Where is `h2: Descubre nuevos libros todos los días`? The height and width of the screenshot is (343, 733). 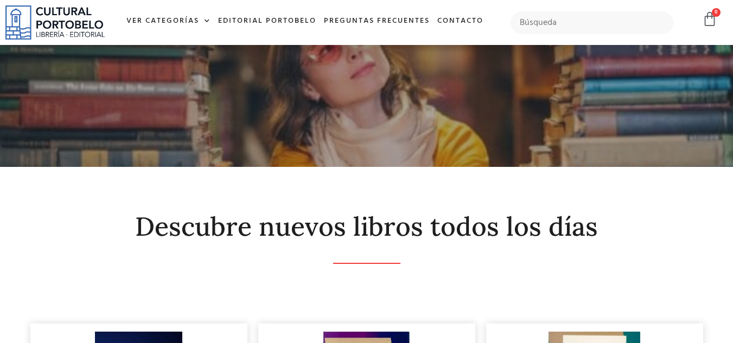
h2: Descubre nuevos libros todos los días is located at coordinates (367, 227).